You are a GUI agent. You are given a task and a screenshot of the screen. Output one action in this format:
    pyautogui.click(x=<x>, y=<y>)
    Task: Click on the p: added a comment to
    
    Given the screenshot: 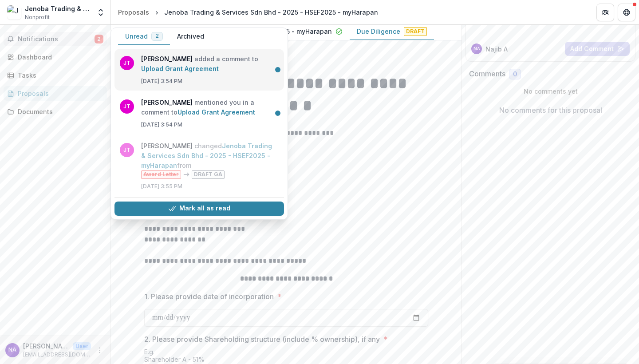 What is the action you would take?
    pyautogui.click(x=210, y=64)
    